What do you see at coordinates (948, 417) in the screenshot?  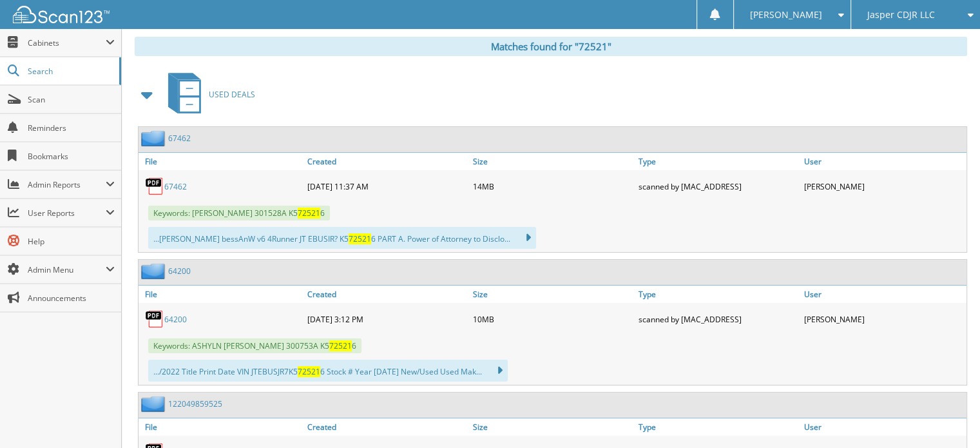 I see `div: Chat Widget` at bounding box center [948, 417].